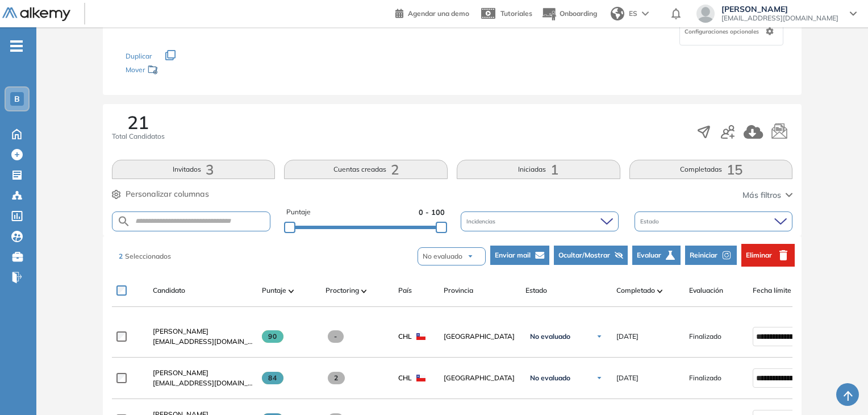 The image size is (868, 415). I want to click on button: Eliminar, so click(769, 255).